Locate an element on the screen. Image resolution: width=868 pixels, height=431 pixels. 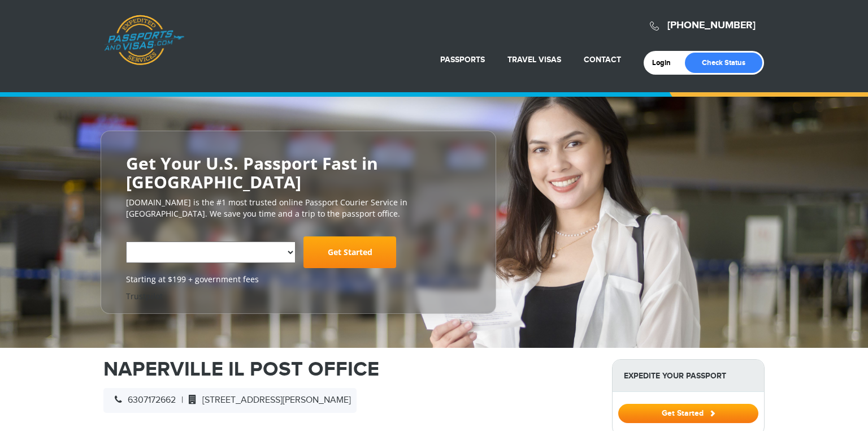
a: Trustpilot is located at coordinates (144, 296).